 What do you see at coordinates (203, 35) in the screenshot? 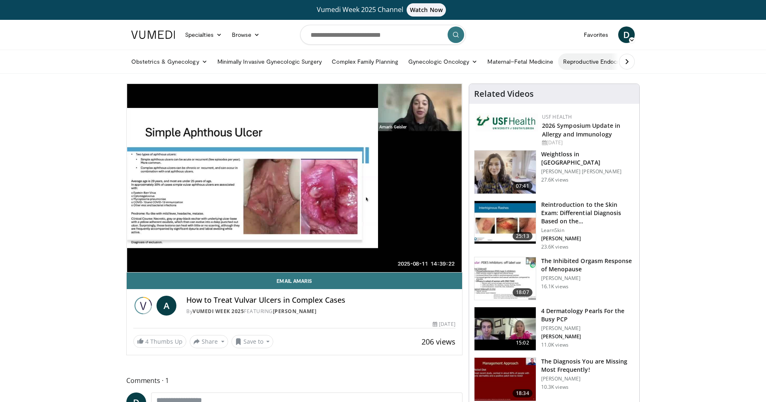
I see `a: Specialties` at bounding box center [203, 35].